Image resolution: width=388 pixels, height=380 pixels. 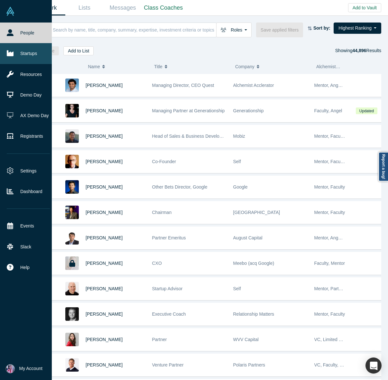 I want to click on span: Faculty, Mentor, so click(x=329, y=263).